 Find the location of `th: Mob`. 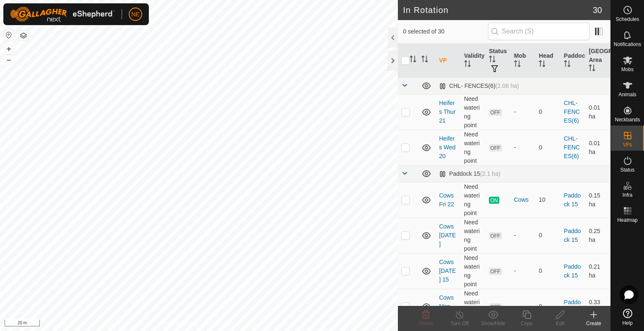

th: Mob is located at coordinates (523, 61).